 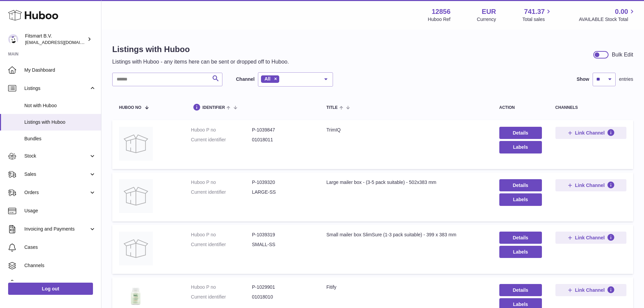 What do you see at coordinates (520, 108) in the screenshot?
I see `div: action` at bounding box center [520, 108].